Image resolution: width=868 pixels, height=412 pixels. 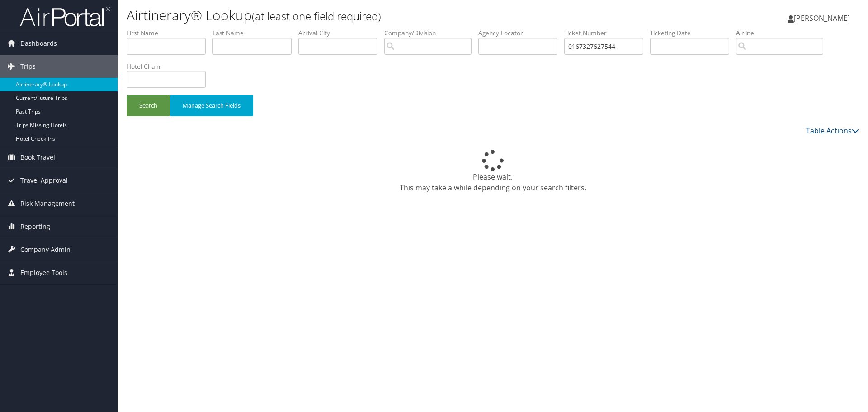 What do you see at coordinates (65, 16) in the screenshot?
I see `img: airportal-logo.png` at bounding box center [65, 16].